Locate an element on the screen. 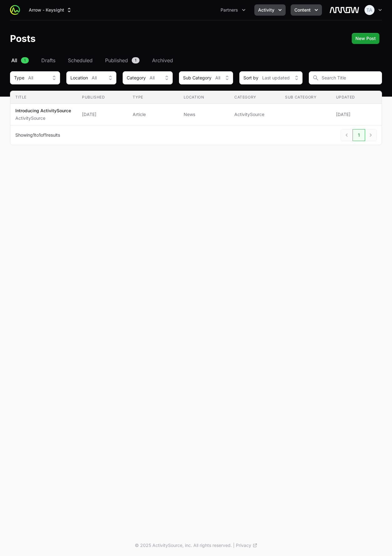  p: Introducing ActivitySource is located at coordinates (43, 111).